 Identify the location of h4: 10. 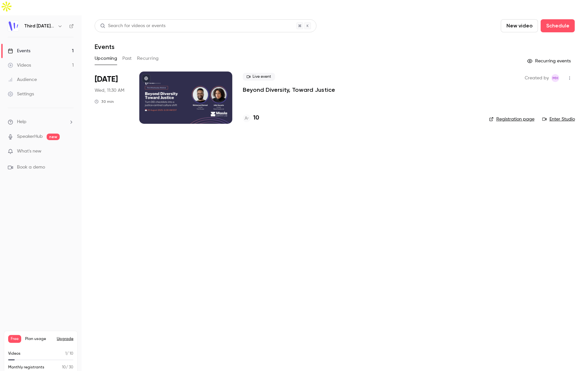
(256, 118).